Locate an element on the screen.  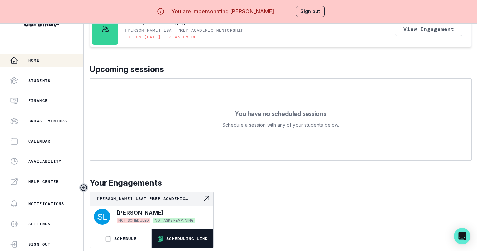
p: Browse Mentors is located at coordinates (48, 121).